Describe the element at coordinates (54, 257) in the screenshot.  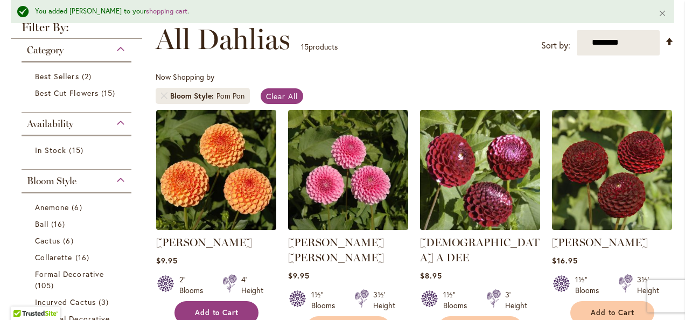
I see `span: Collarette` at that location.